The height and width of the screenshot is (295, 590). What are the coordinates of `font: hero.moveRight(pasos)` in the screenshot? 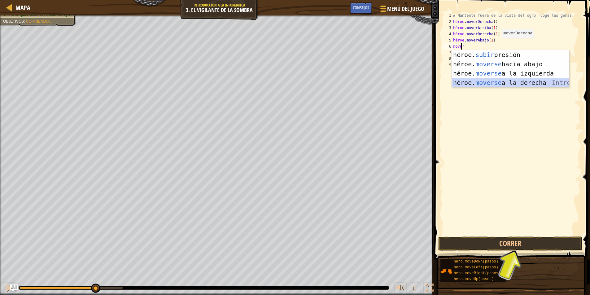 It's located at (477, 274).